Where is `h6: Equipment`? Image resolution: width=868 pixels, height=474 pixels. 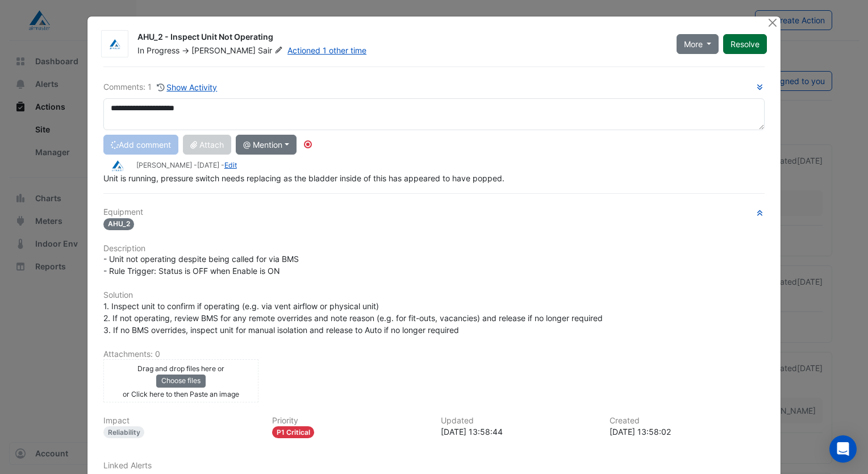 h6: Equipment is located at coordinates (434, 212).